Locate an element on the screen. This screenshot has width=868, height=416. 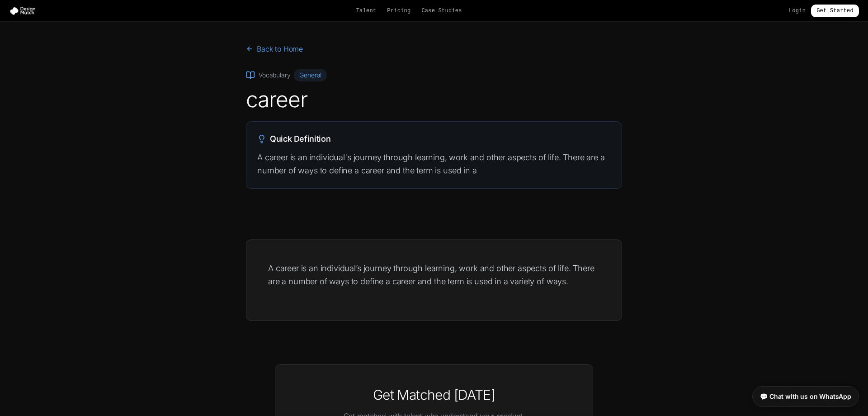
a: Case Studies is located at coordinates (442, 11).